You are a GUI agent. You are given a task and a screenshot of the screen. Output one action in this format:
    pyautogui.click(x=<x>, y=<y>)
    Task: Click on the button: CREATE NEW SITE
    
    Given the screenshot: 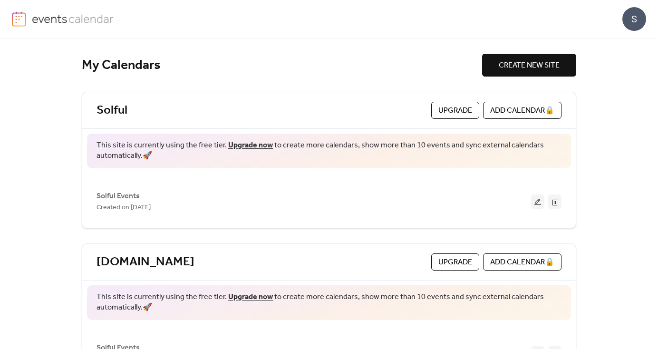 What is the action you would take?
    pyautogui.click(x=529, y=65)
    